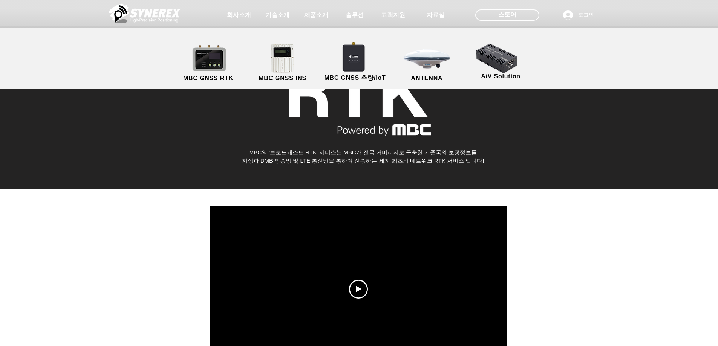 The image size is (718, 346). What do you see at coordinates (208, 78) in the screenshot?
I see `span: MBC GNSS RTK` at bounding box center [208, 78].